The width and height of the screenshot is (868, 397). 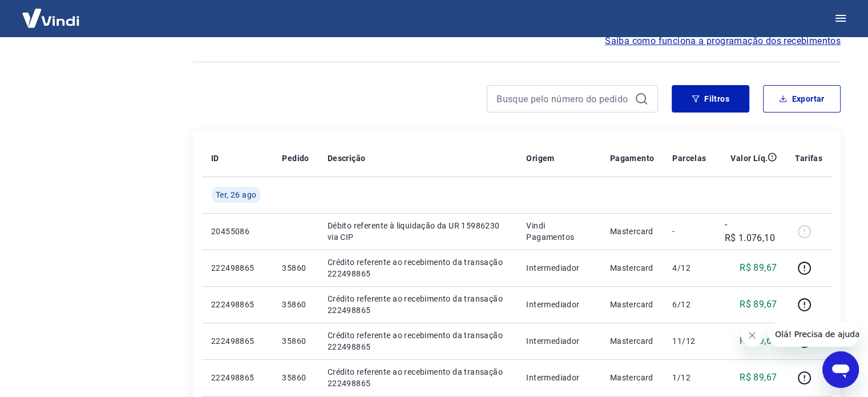 What do you see at coordinates (751, 231) in the screenshot?
I see `p: -R$ 1.076,10` at bounding box center [751, 231].